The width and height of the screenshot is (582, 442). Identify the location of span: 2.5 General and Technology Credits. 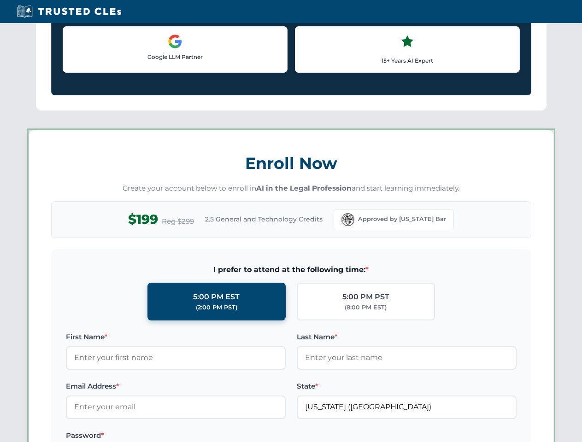
(263, 219).